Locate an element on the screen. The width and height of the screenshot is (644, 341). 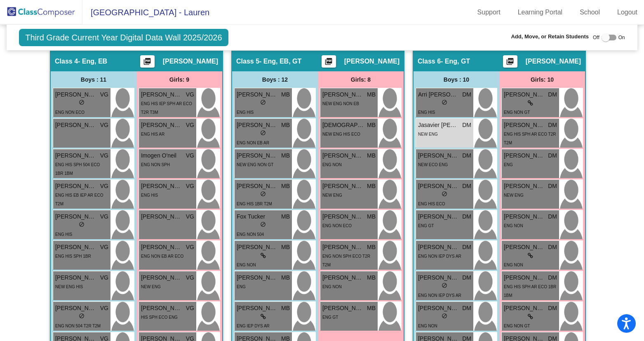
span: Class 6 is located at coordinates (429, 61).